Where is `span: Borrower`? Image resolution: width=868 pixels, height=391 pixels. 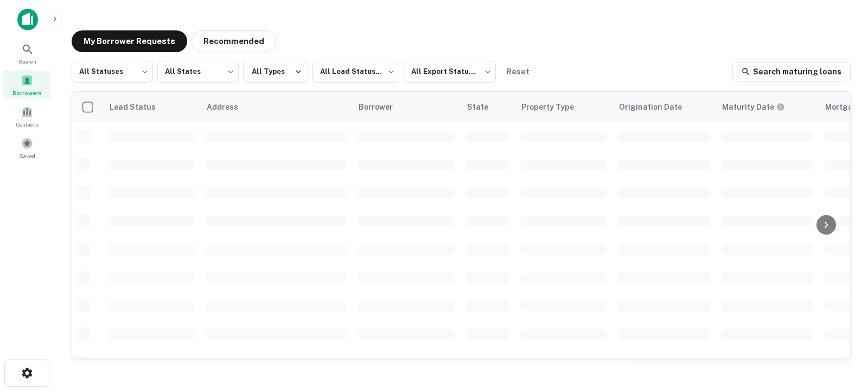
span: Borrower is located at coordinates (382, 107).